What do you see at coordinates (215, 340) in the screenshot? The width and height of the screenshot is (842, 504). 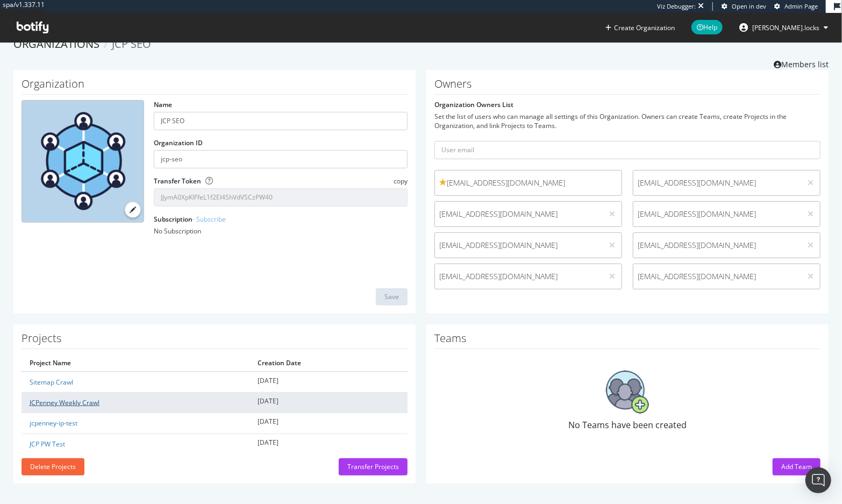 I see `h1: Projects` at bounding box center [215, 340].